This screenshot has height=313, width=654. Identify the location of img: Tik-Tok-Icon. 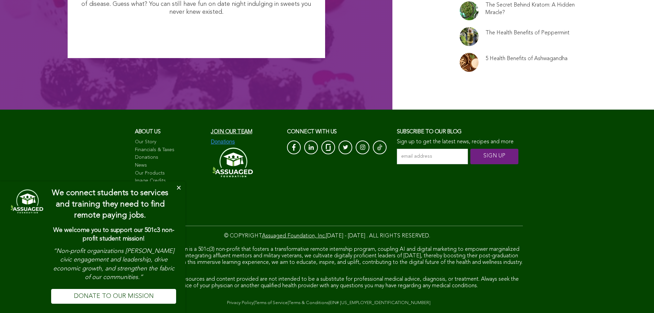
(379, 147).